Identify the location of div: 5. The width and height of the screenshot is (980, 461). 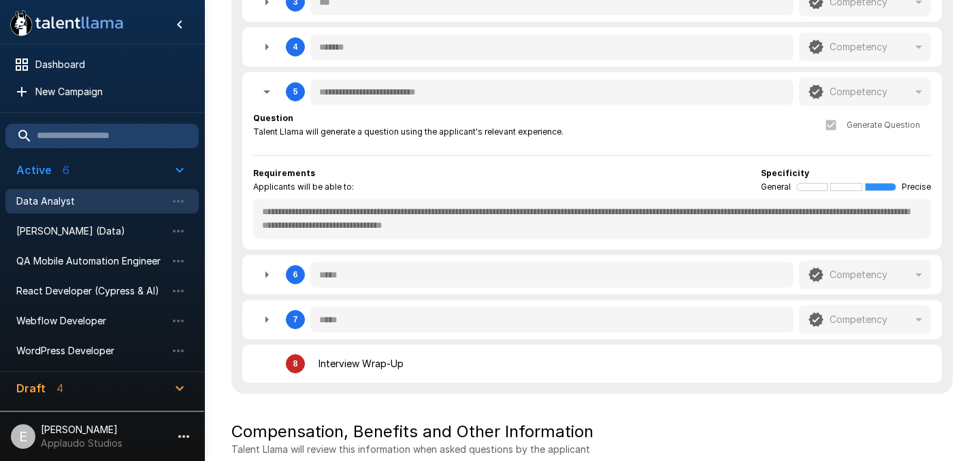
(296, 92).